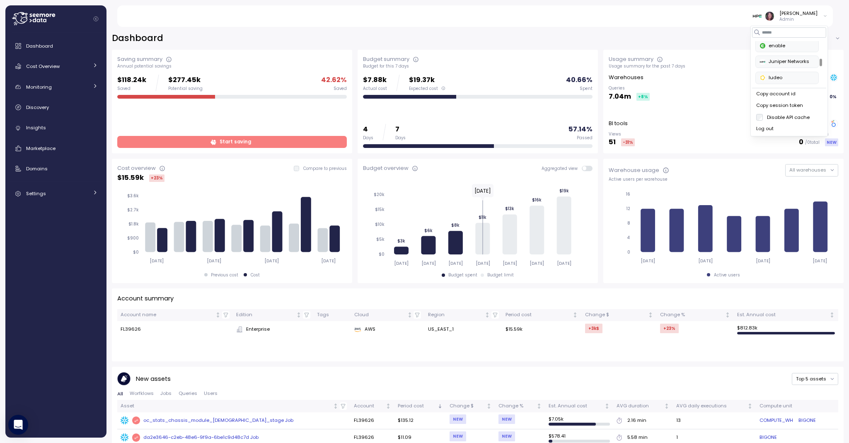  Describe the element at coordinates (833, 97) in the screenshot. I see `div: 0 %` at that location.